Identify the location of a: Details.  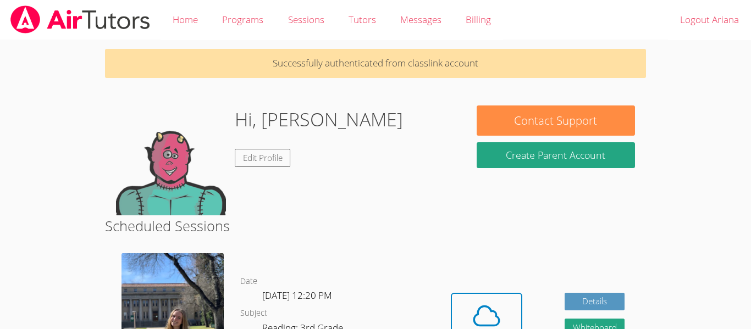
(595, 302).